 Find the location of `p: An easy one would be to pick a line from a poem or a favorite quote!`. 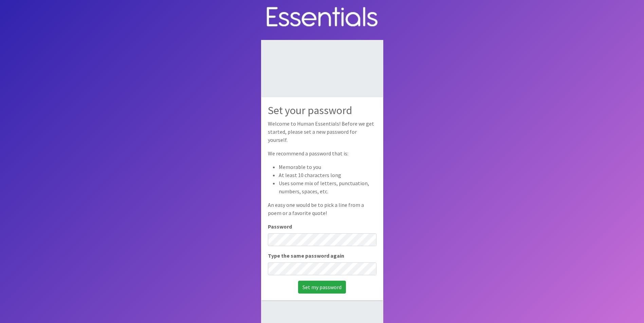

p: An easy one would be to pick a line from a poem or a favorite quote! is located at coordinates (322, 209).